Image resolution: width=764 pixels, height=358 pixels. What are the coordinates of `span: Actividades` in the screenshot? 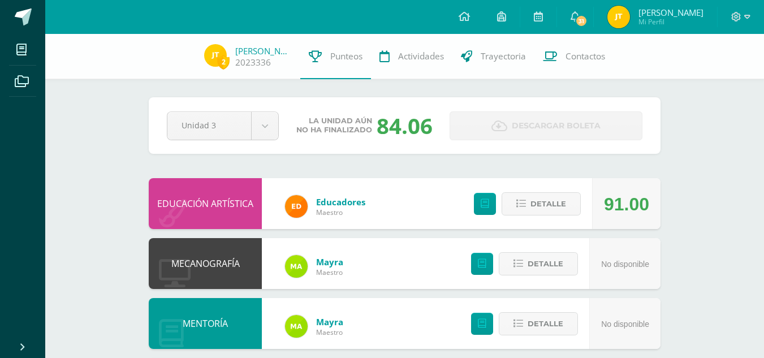 It's located at (421, 56).